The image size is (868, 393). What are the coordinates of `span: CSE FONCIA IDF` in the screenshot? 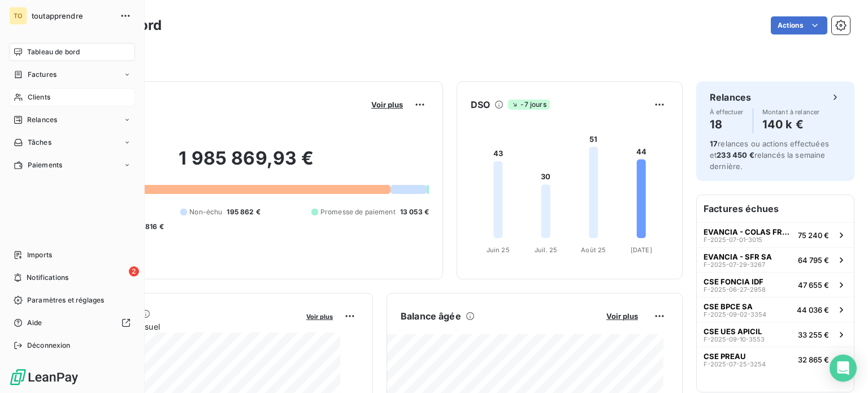 It's located at (734, 281).